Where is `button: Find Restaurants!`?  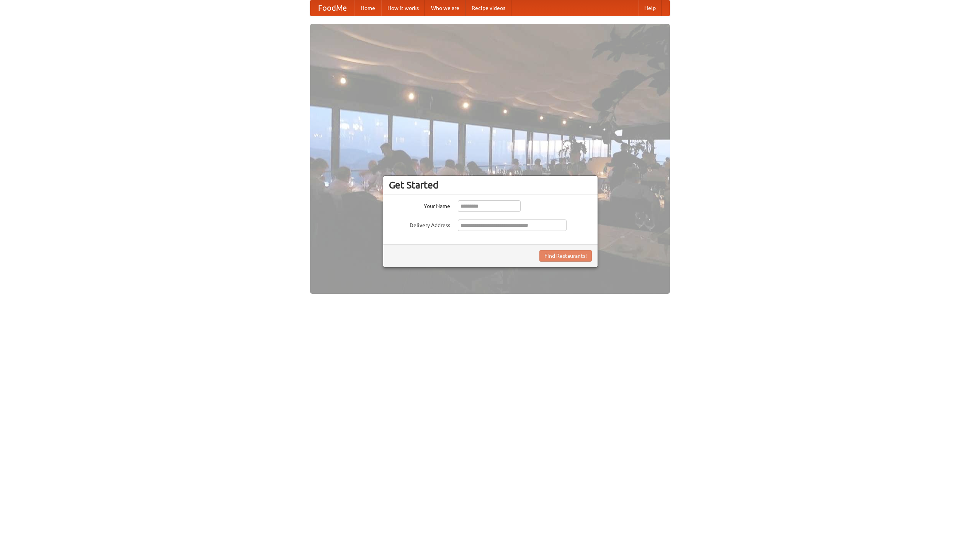
button: Find Restaurants! is located at coordinates (565, 256).